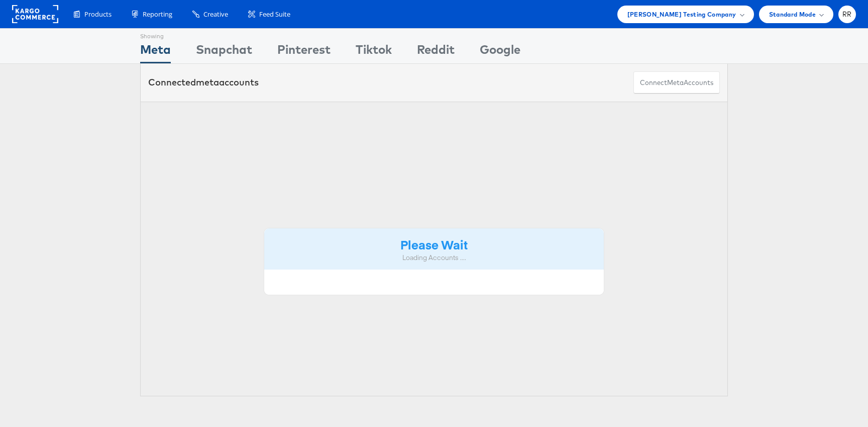  I want to click on span: RR, so click(847, 14).